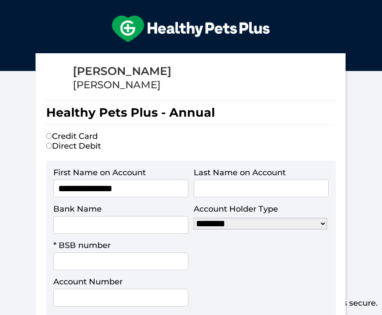  I want to click on label: Account Number, so click(88, 282).